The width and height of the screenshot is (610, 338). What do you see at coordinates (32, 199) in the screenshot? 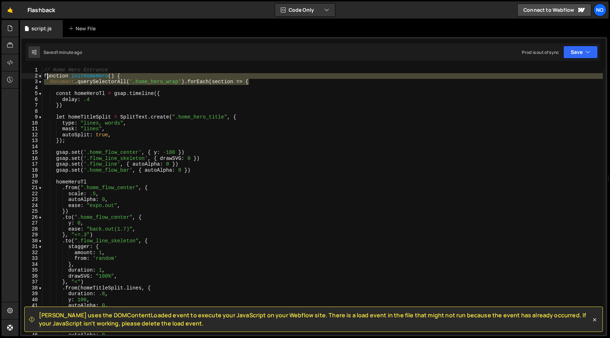
I see `div: 23` at bounding box center [32, 199].